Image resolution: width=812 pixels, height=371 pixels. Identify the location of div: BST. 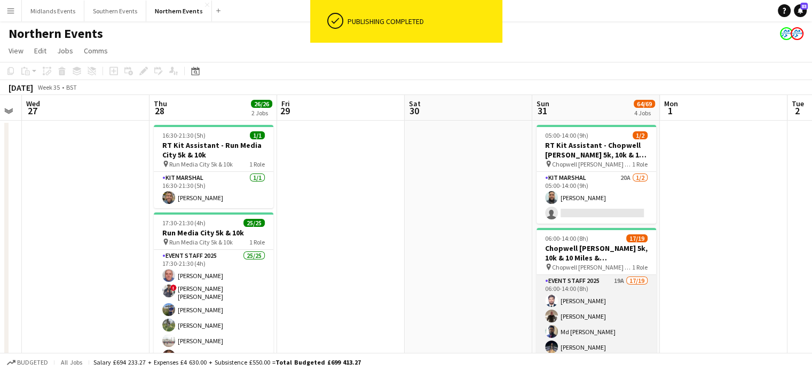
(72, 87).